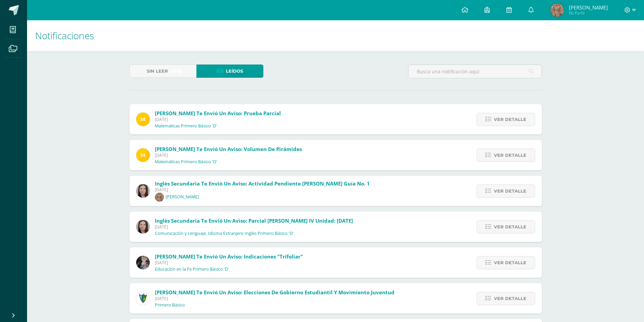  I want to click on span: Leídos, so click(235, 71).